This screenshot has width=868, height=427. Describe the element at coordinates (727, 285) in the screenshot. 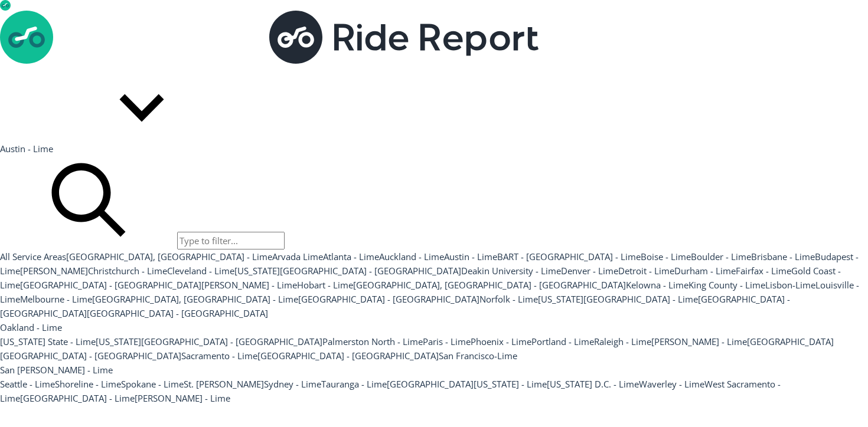

I see `a: King County - Lime` at that location.